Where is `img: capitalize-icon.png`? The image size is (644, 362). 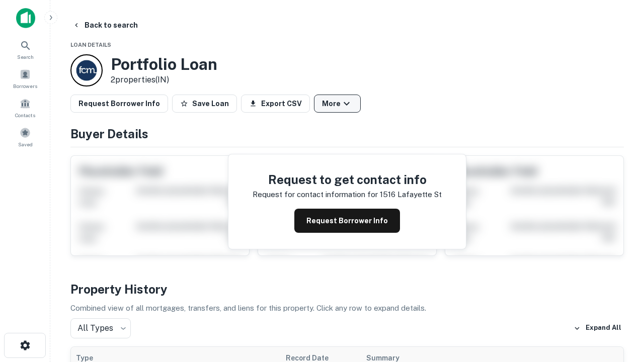
img: capitalize-icon.png is located at coordinates (26, 18).